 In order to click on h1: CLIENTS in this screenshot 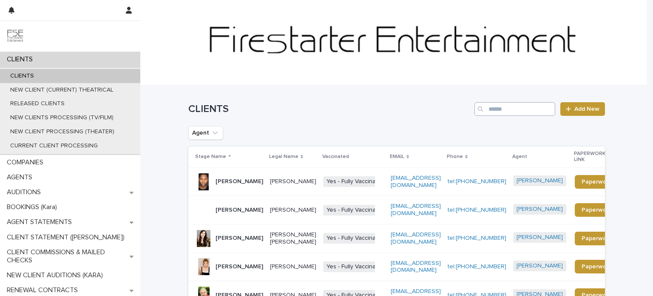, I will do `click(330, 109)`.